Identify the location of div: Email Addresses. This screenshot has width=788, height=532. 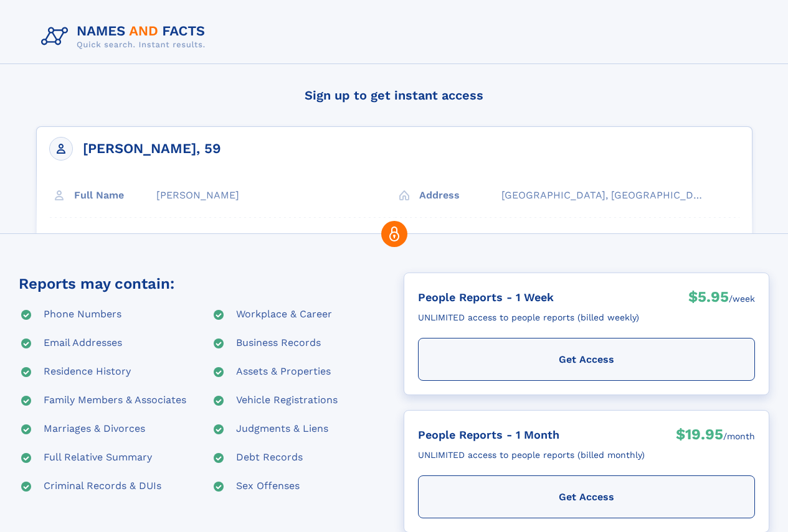
(83, 344).